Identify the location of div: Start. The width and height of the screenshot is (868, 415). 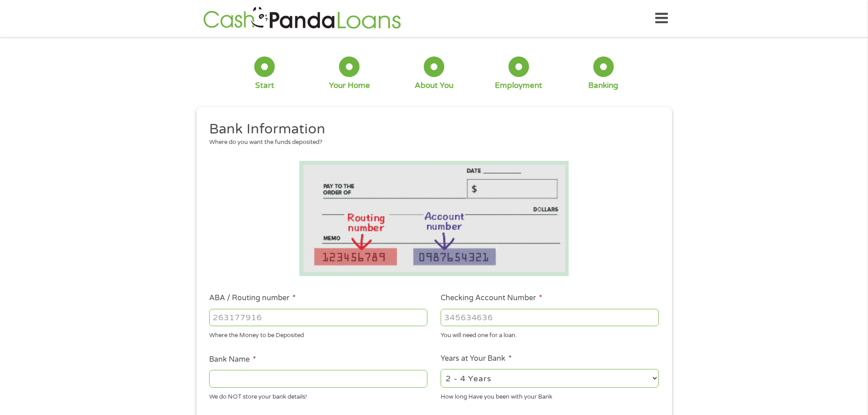
(264, 86).